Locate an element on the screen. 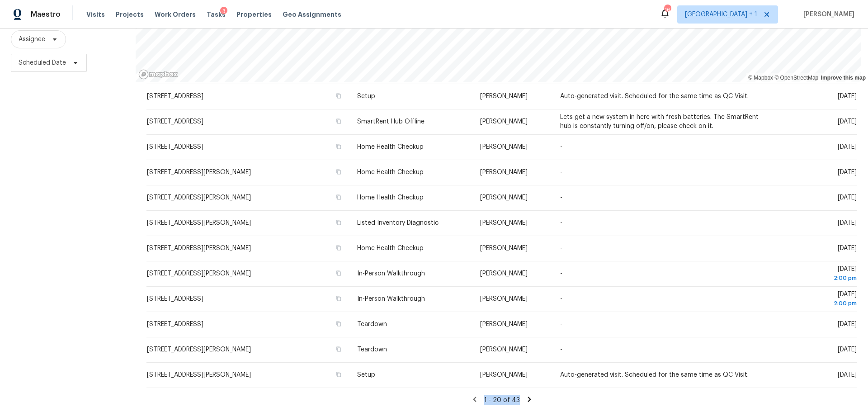  div: 3 is located at coordinates (224, 11).